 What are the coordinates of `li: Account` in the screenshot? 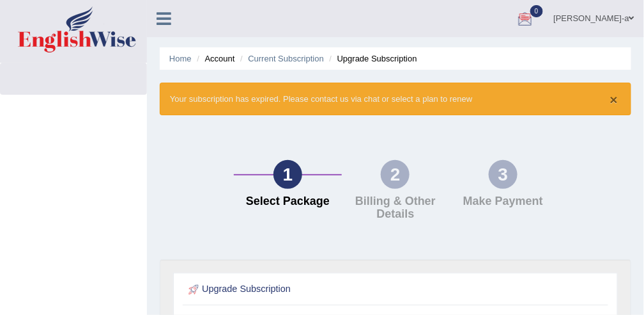 It's located at (214, 58).